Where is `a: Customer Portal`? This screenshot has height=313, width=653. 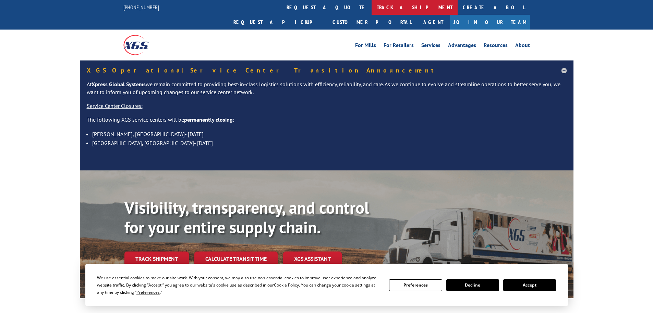
a: Customer Portal is located at coordinates (372, 22).